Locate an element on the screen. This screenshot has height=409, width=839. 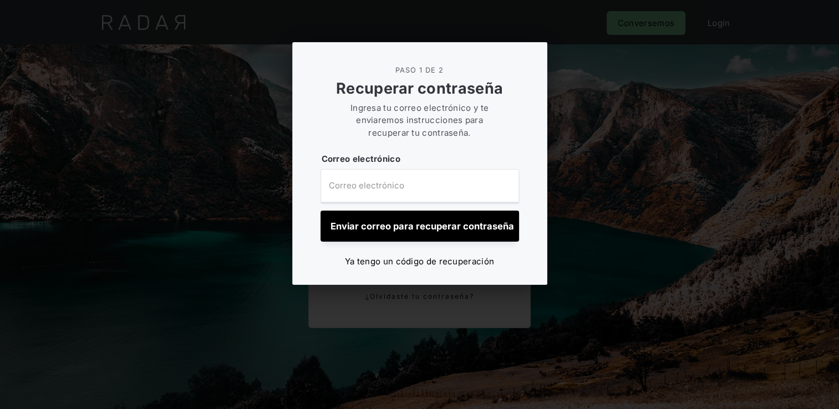
input: Email Address is located at coordinates (420, 186).